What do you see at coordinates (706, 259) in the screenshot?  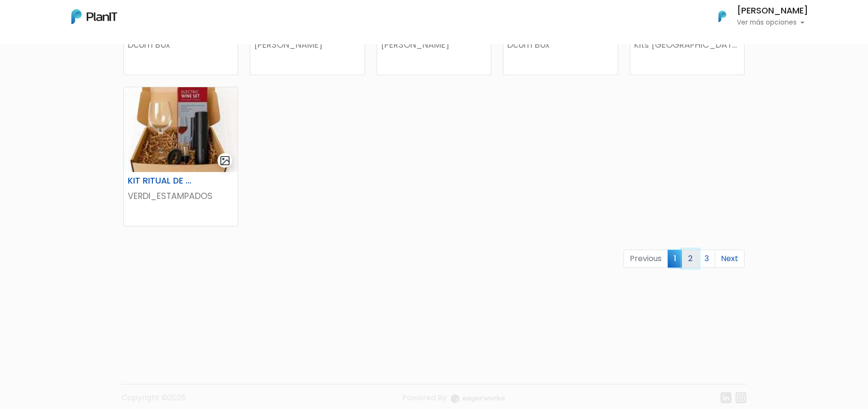 I see `a: 3` at bounding box center [706, 259].